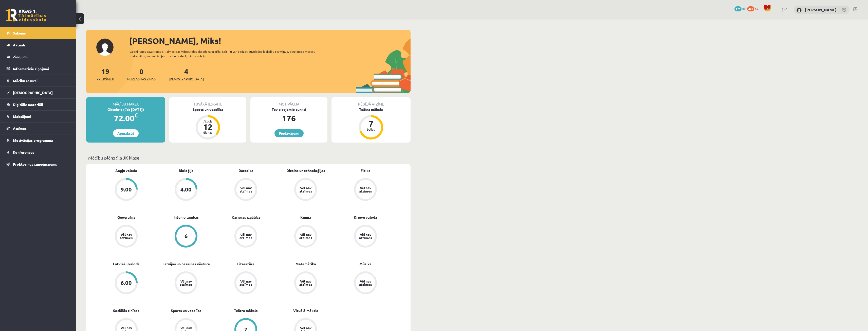 The width and height of the screenshot is (868, 331). Describe the element at coordinates (38, 117) in the screenshot. I see `a: Maksājumi` at that location.